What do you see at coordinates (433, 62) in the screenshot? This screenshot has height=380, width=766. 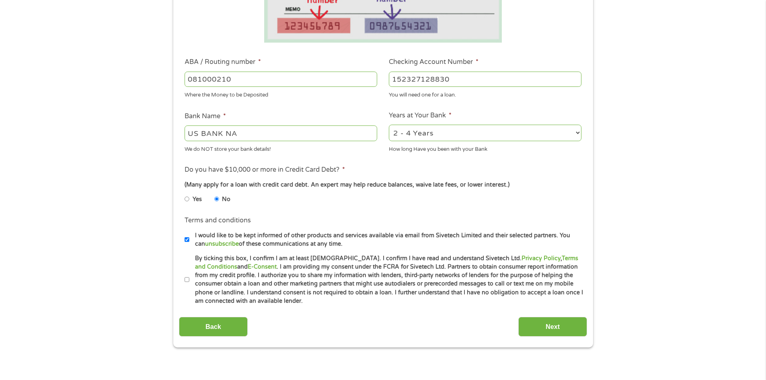 I see `label: Checking Account Number` at bounding box center [433, 62].